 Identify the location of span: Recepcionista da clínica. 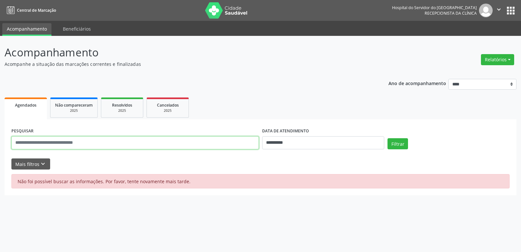
(451, 13).